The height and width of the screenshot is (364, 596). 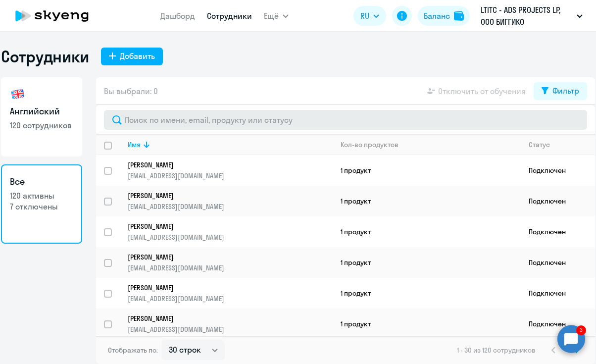 What do you see at coordinates (42, 196) in the screenshot?
I see `p: 120 активны` at bounding box center [42, 196].